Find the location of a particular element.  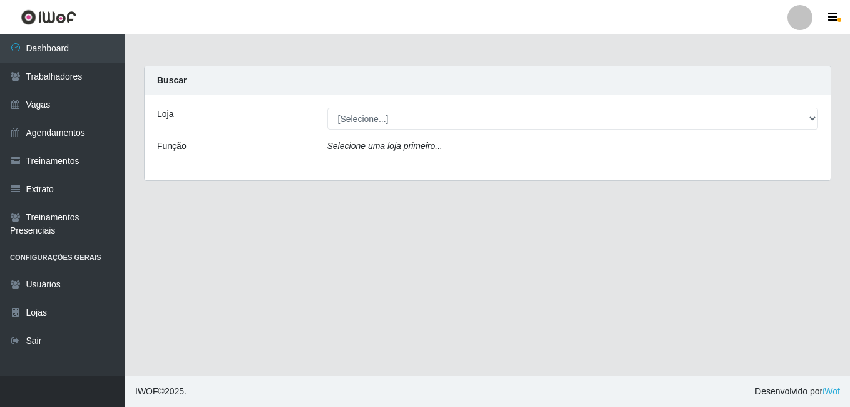

strong: Buscar is located at coordinates (171, 80).